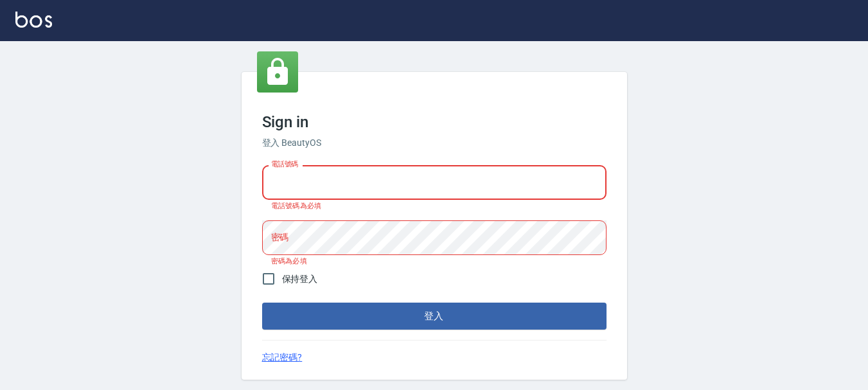  I want to click on span: 保持登入, so click(300, 278).